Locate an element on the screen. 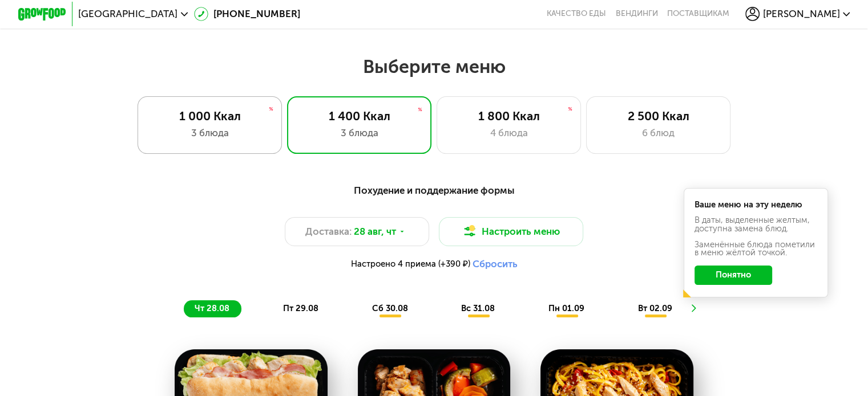 This screenshot has height=396, width=868. span: 28 авг, чт is located at coordinates (375, 231).